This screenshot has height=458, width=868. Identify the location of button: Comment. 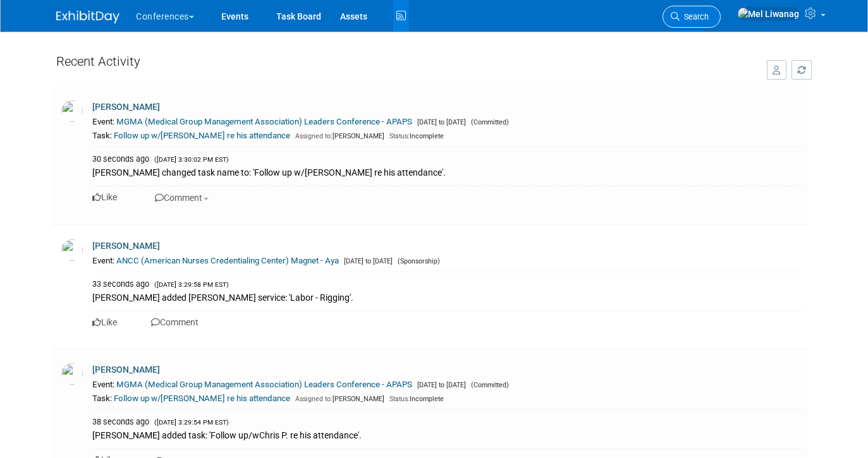
(181, 198).